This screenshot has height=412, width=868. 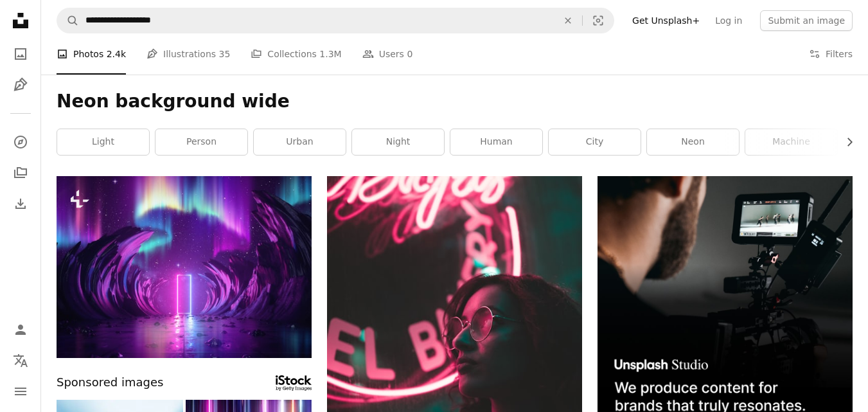 I want to click on span: 1.3M, so click(x=330, y=54).